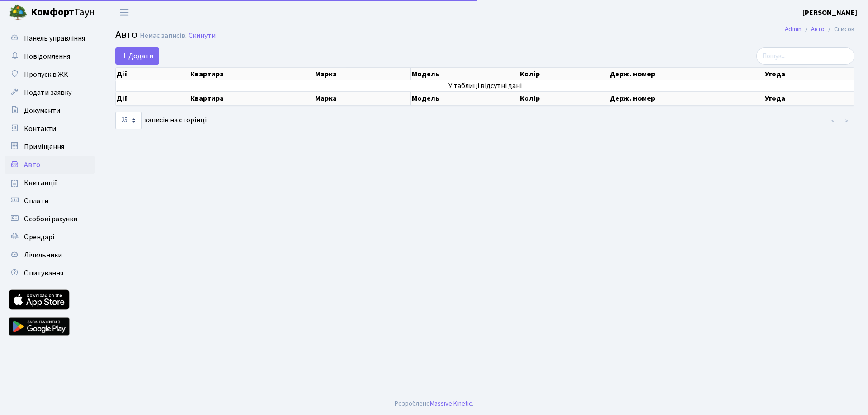 This screenshot has height=415, width=868. Describe the element at coordinates (50, 129) in the screenshot. I see `a: Контакти` at that location.